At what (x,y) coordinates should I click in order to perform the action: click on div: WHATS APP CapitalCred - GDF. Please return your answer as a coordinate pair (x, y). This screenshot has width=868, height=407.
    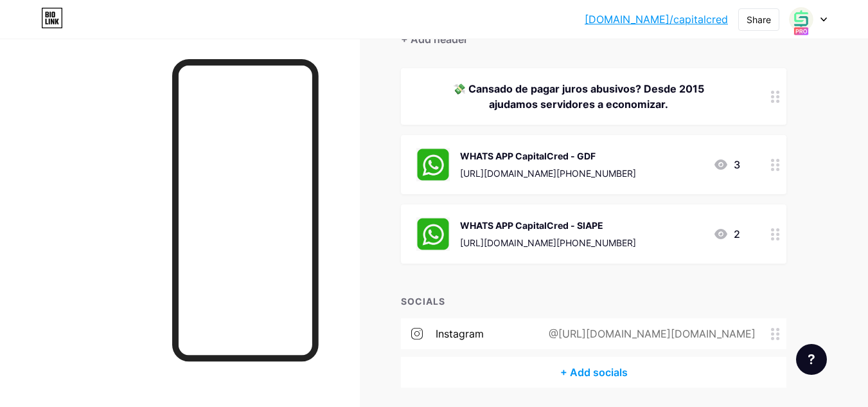
    Looking at the image, I should click on (548, 155).